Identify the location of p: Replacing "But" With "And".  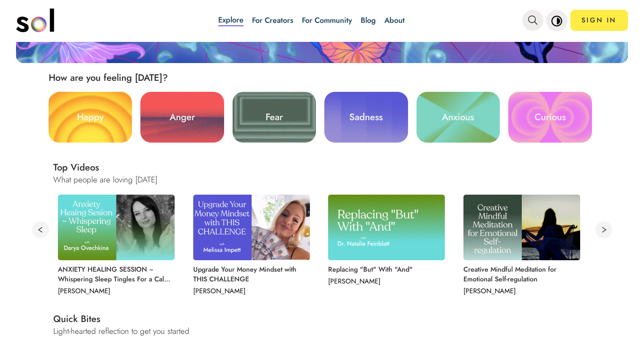
(385, 269).